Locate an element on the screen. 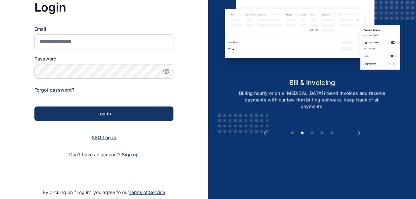  button: 5 is located at coordinates (332, 133).